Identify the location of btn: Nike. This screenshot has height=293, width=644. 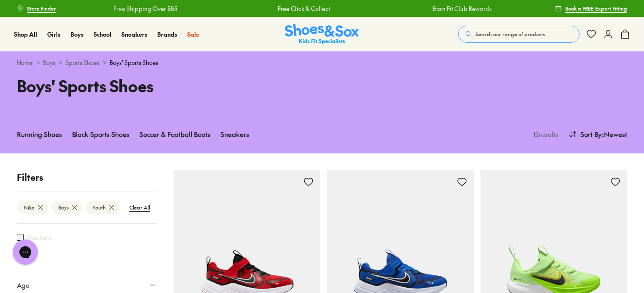
(33, 207).